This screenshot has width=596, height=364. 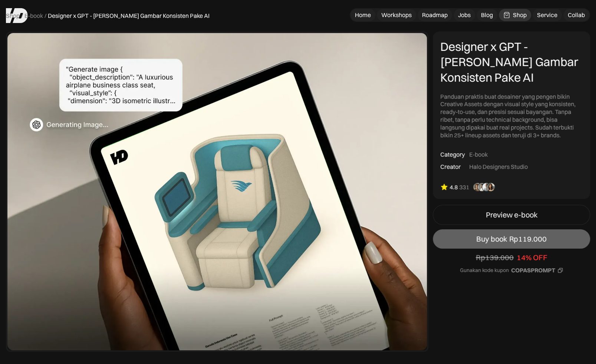 What do you see at coordinates (487, 15) in the screenshot?
I see `div: Blog` at bounding box center [487, 15].